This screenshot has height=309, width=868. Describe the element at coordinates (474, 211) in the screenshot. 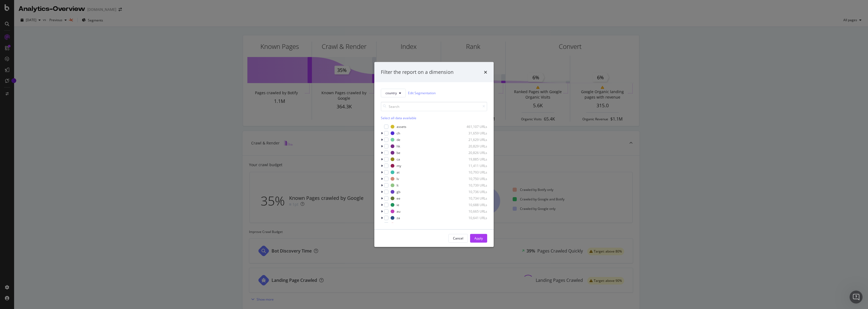

I see `div: 10,665 URLs` at that location.